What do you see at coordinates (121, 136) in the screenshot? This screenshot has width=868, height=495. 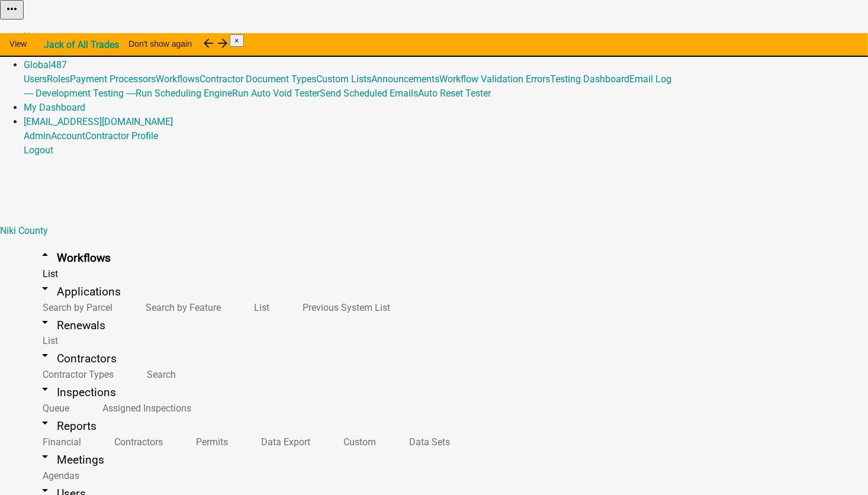 I see `a: Contractor Profile` at bounding box center [121, 136].